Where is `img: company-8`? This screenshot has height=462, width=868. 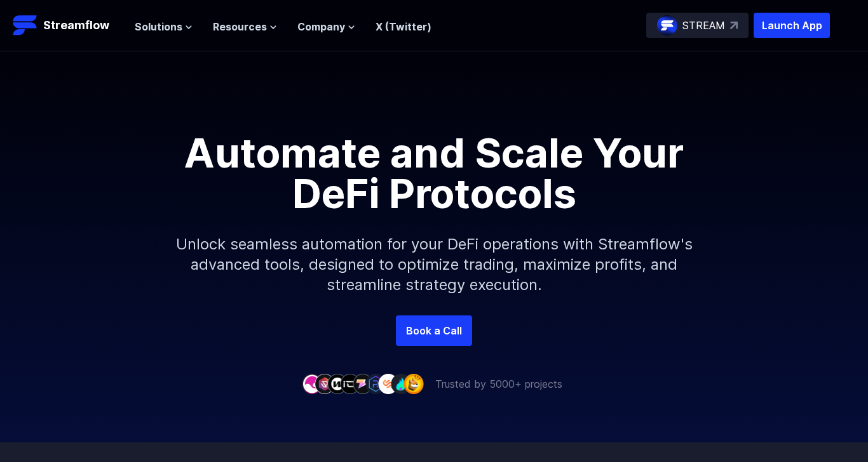 img: company-8 is located at coordinates (401, 384).